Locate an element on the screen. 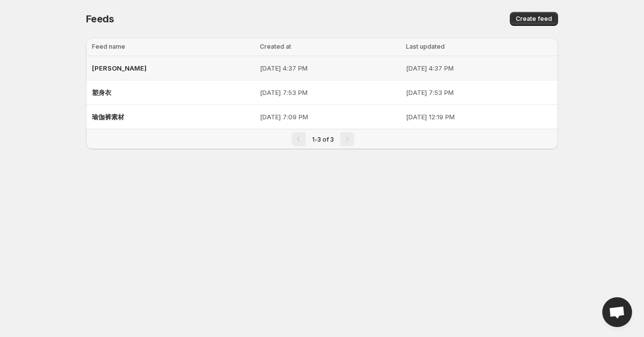  span: Created at is located at coordinates (276, 46).